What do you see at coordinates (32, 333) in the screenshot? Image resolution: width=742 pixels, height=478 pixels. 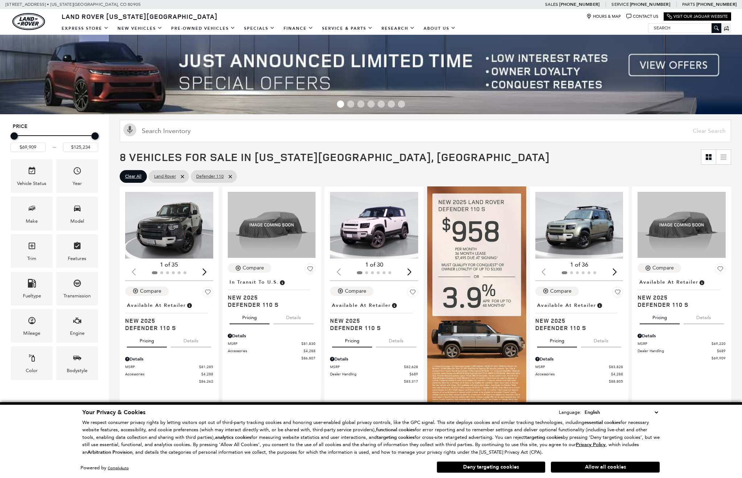 I see `div: Mileage` at bounding box center [32, 333].